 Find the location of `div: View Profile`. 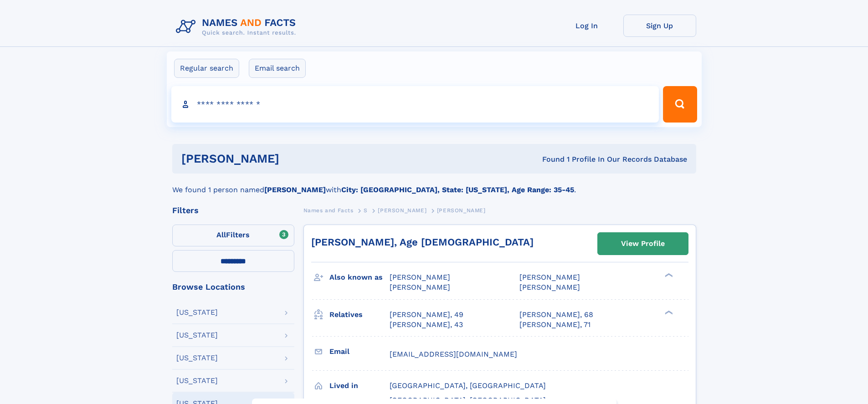

div: View Profile is located at coordinates (643, 243).